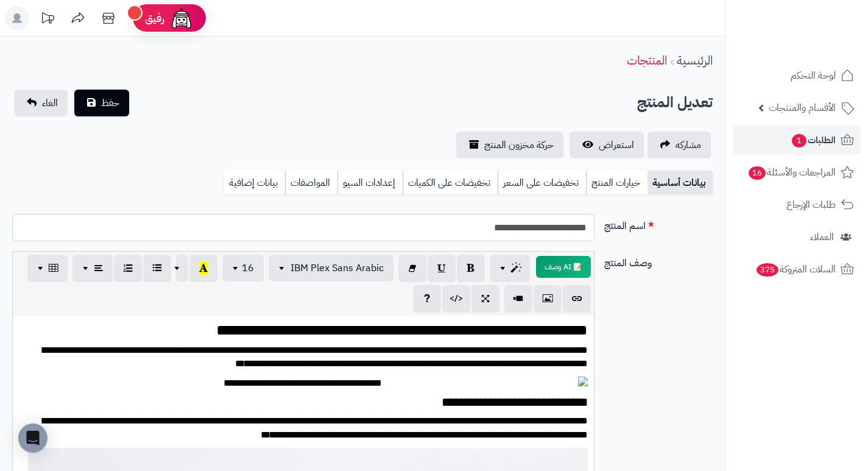  I want to click on button: IBM Plex Sans Arabic, so click(331, 268).